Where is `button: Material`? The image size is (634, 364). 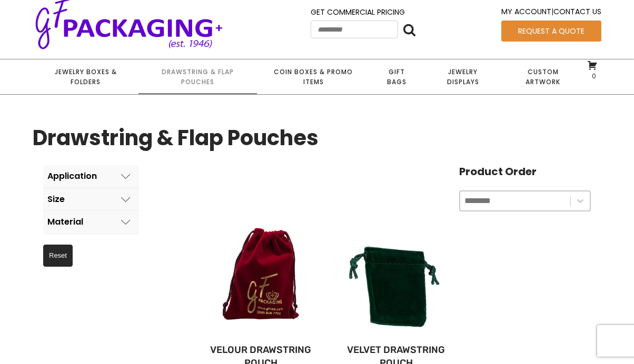 button: Material is located at coordinates (91, 222).